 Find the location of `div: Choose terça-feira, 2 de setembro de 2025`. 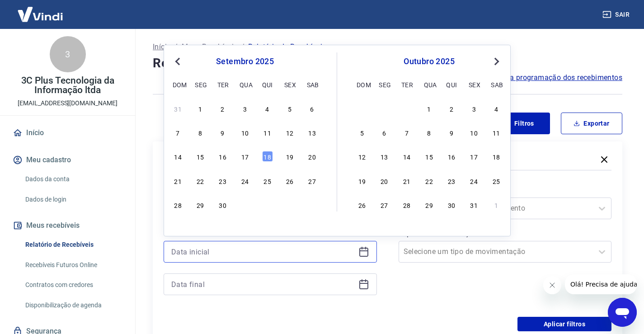

div: Choose terça-feira, 2 de setembro de 2025 is located at coordinates (223, 109).